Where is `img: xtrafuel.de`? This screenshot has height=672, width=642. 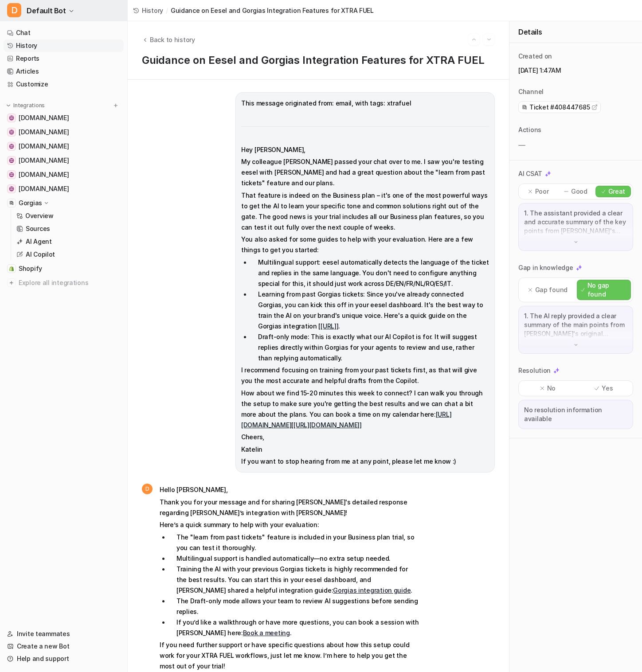
img: xtrafuel.de is located at coordinates (11, 118).